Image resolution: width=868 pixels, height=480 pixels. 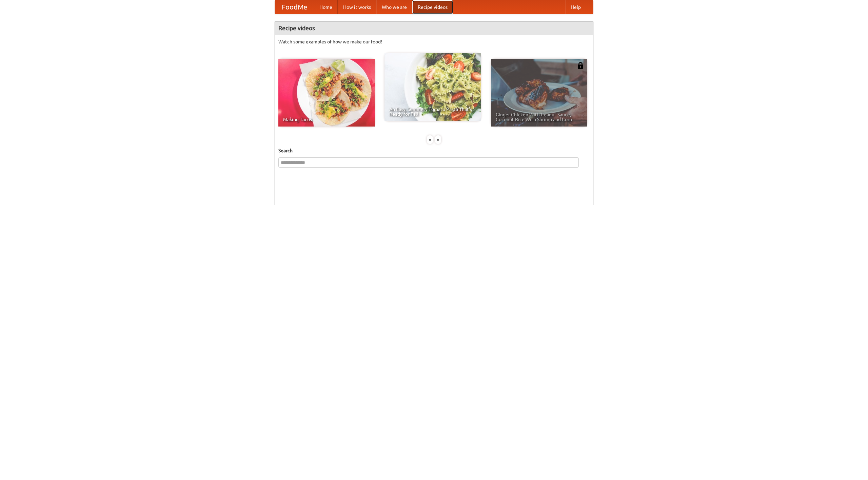 I want to click on h4: Recipe videos, so click(x=434, y=28).